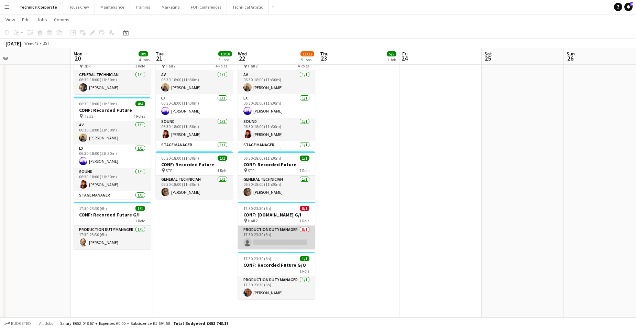  What do you see at coordinates (78, 54) in the screenshot?
I see `span: Mon` at bounding box center [78, 54].